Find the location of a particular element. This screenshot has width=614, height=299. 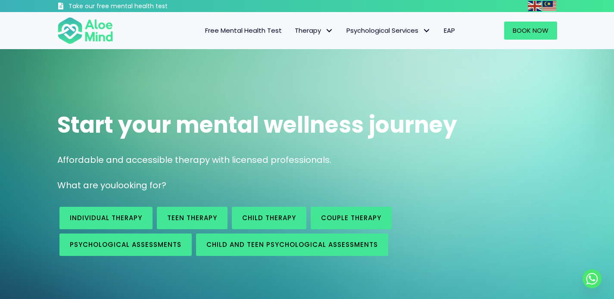

a: EAP is located at coordinates (449, 31).